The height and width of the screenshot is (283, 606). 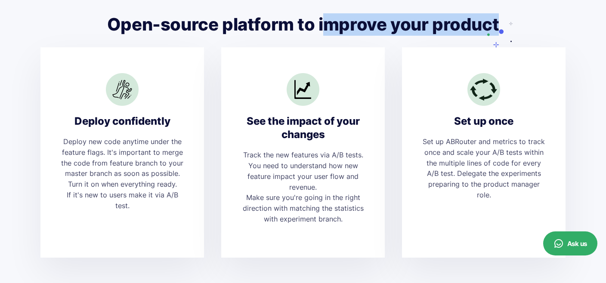 I want to click on button: Ask us, so click(x=571, y=244).